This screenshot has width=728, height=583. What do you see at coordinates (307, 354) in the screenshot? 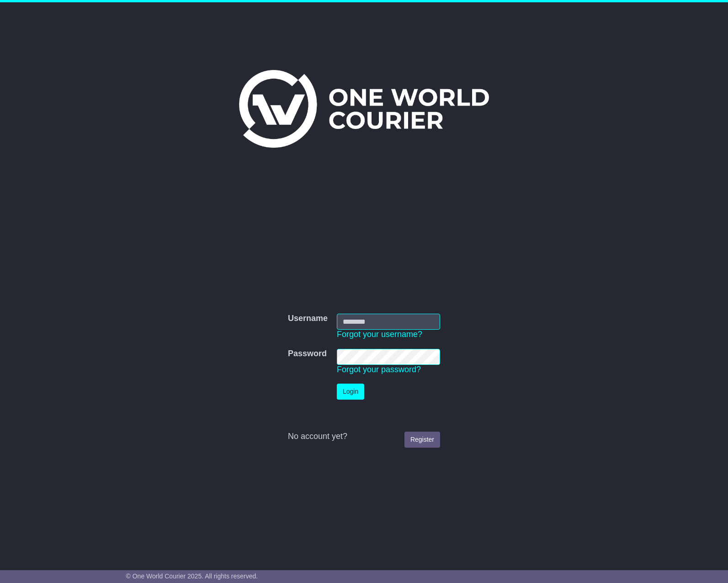
I see `label: Password` at bounding box center [307, 354].